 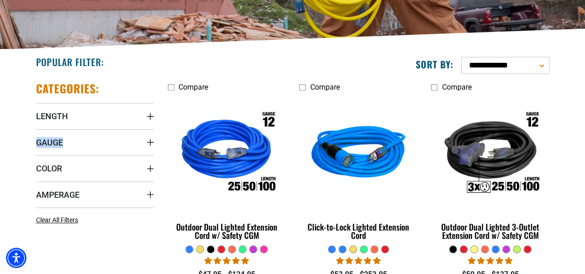 What do you see at coordinates (227, 261) in the screenshot?
I see `span: 4.81 stars` at bounding box center [227, 261].